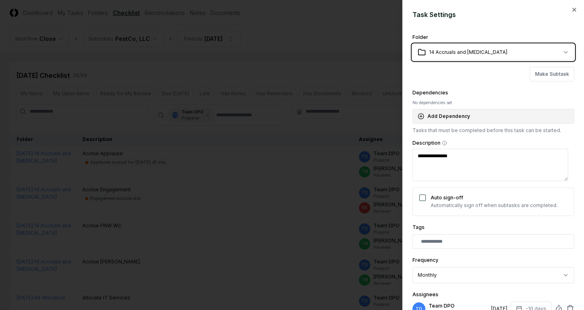  What do you see at coordinates (419, 227) in the screenshot?
I see `label: Tags` at bounding box center [419, 227].